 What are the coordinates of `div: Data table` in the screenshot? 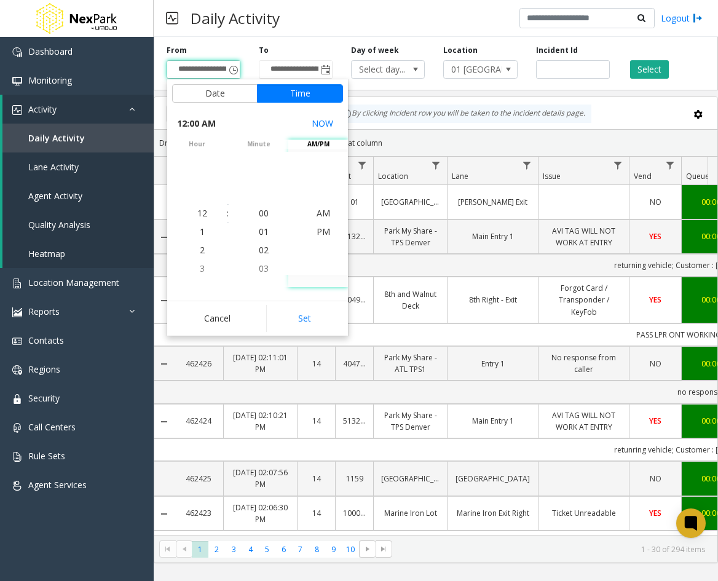 It's located at (436, 346).